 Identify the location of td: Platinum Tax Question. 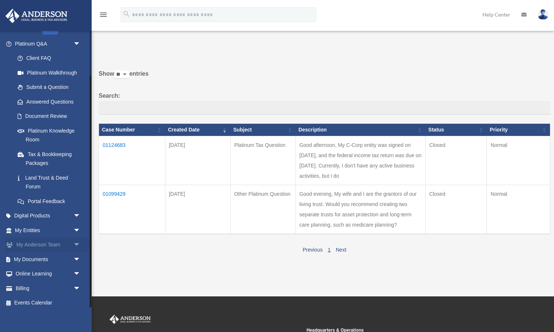
(263, 160).